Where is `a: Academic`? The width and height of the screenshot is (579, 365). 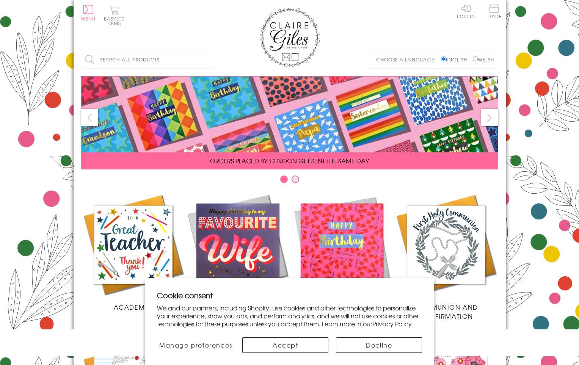
a: Academic is located at coordinates (133, 252).